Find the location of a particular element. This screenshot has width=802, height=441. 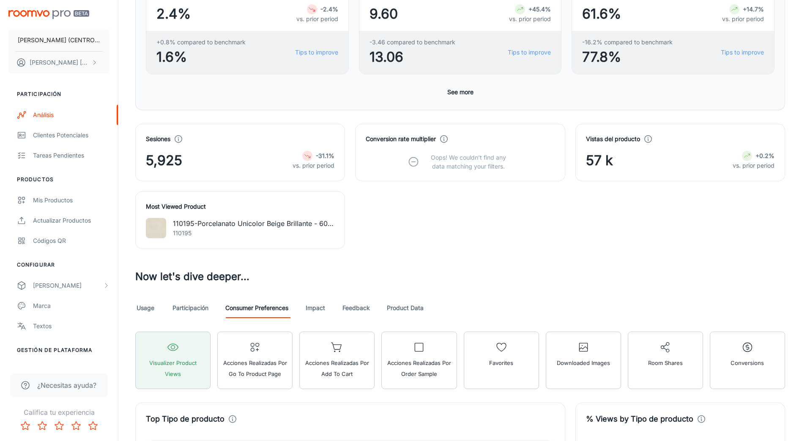

span: 5,925 is located at coordinates (164, 161).